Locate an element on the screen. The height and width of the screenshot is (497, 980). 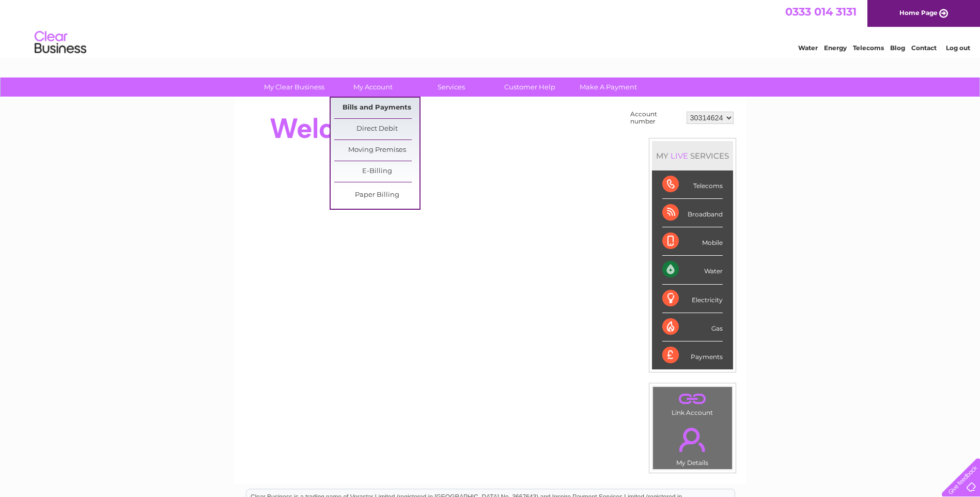
img: logo.png is located at coordinates (60, 42).